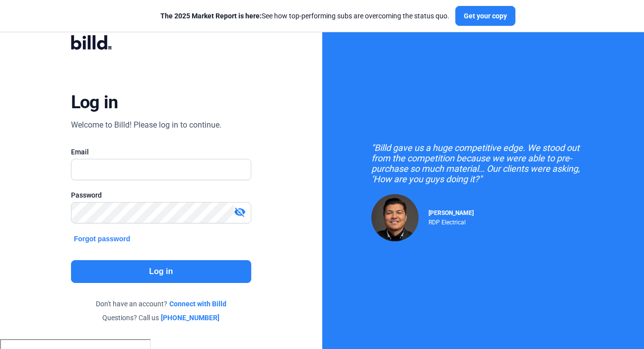 This screenshot has width=644, height=349. What do you see at coordinates (161, 317) in the screenshot?
I see `div: Questions? Call us` at bounding box center [161, 317].